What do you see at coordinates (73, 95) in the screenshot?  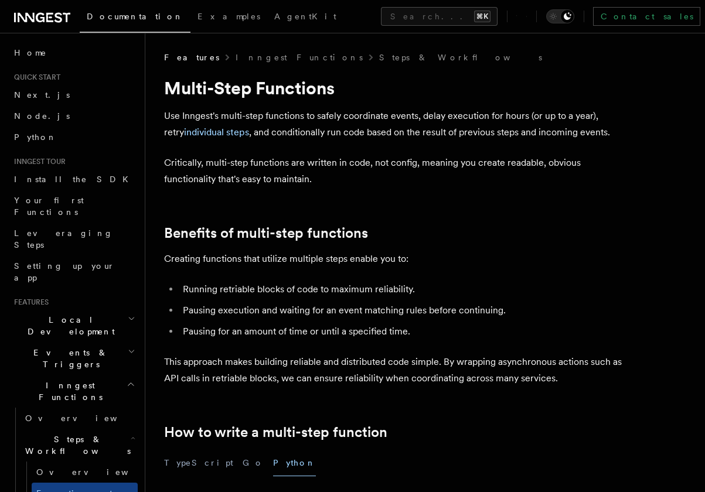 I see `a: Next.js` at bounding box center [73, 95].